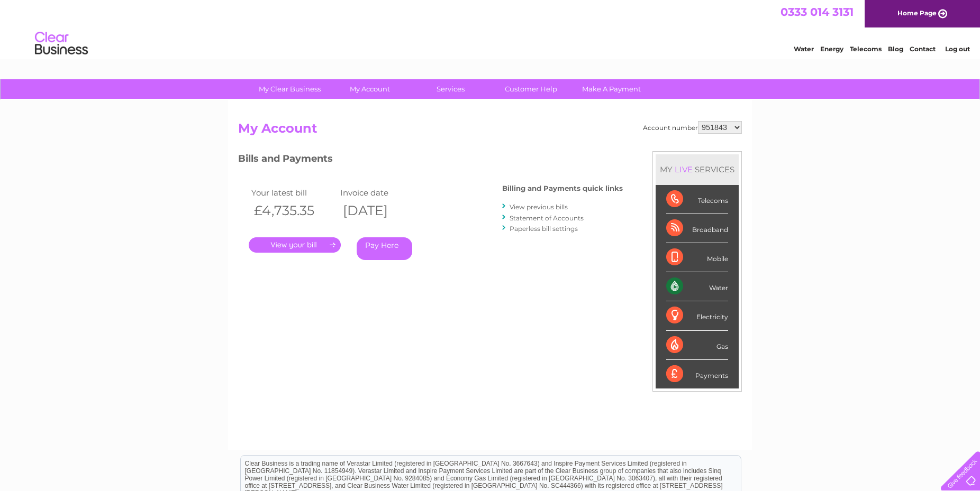 The height and width of the screenshot is (491, 980). Describe the element at coordinates (697, 229) in the screenshot. I see `div: Broadband` at that location.